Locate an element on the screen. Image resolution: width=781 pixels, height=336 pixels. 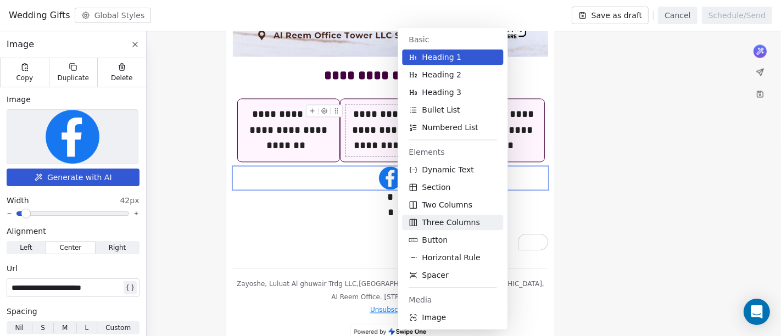
span: Two Columns is located at coordinates (447, 205).